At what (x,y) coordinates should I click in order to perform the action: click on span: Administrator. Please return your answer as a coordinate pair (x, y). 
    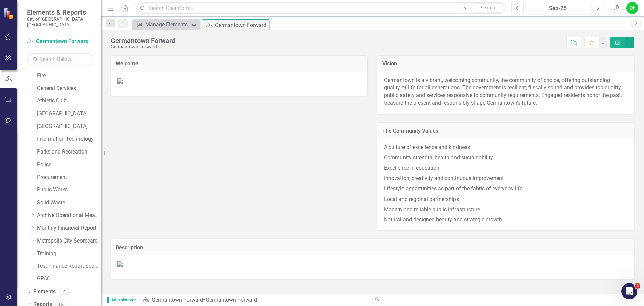
    Looking at the image, I should click on (123, 299).